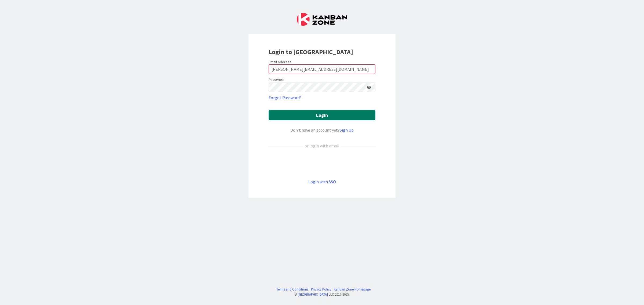 The width and height of the screenshot is (644, 305). I want to click on div: © LLC 2017- 2025 ., so click(322, 294).